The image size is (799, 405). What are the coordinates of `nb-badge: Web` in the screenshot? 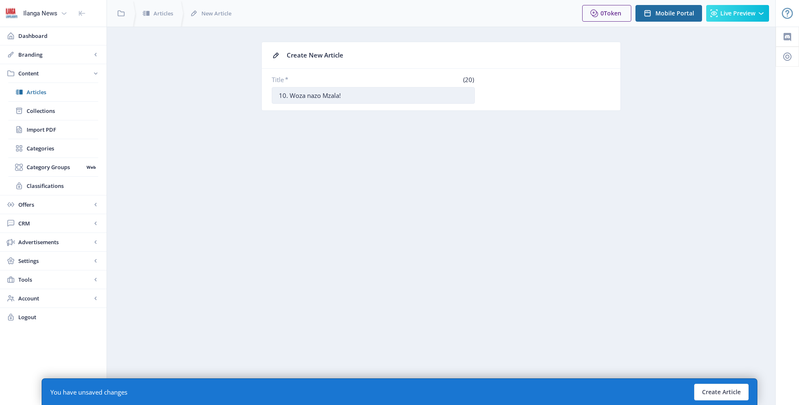 It's located at (91, 167).